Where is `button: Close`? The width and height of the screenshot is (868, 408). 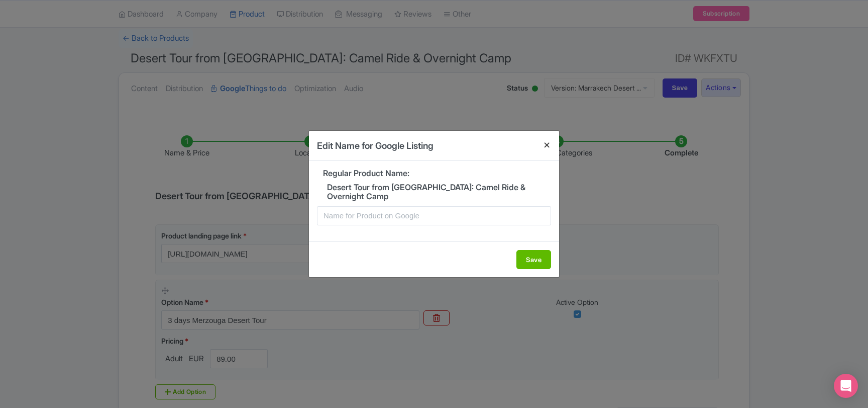
button: Close is located at coordinates (547, 144).